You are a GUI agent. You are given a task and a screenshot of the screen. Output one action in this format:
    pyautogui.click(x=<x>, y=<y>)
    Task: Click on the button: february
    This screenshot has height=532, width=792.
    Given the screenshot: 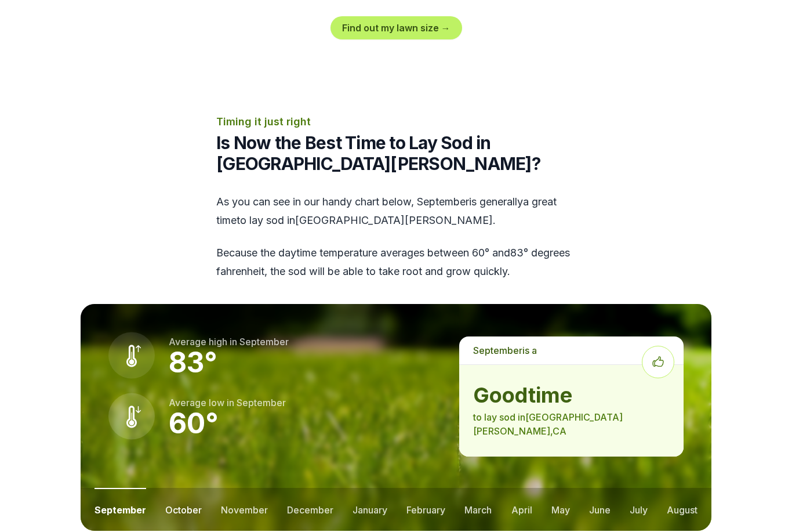 What is the action you would take?
    pyautogui.click(x=426, y=509)
    